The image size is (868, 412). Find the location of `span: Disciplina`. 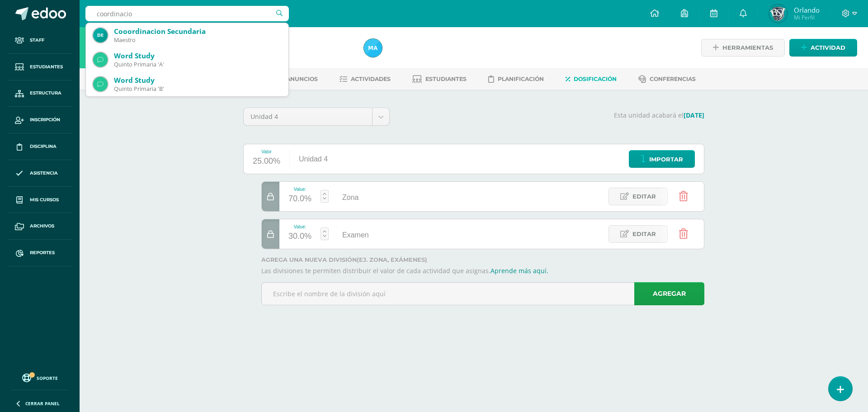

span: Disciplina is located at coordinates (43, 146).